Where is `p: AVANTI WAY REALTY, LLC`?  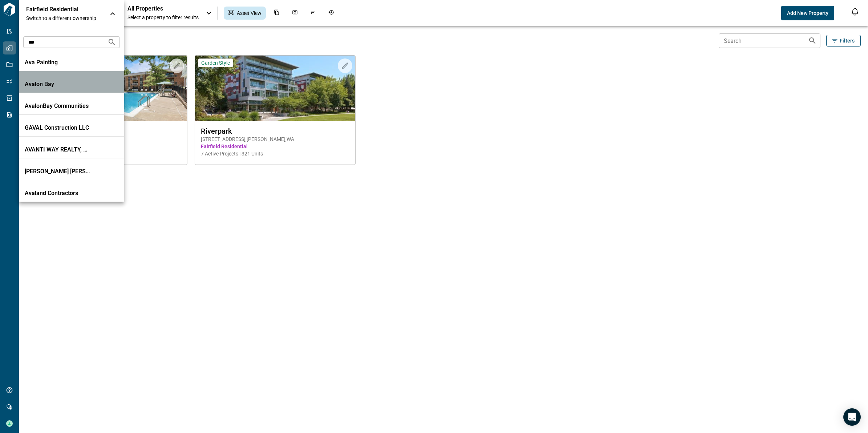
p: AVANTI WAY REALTY, LLC is located at coordinates (57, 150).